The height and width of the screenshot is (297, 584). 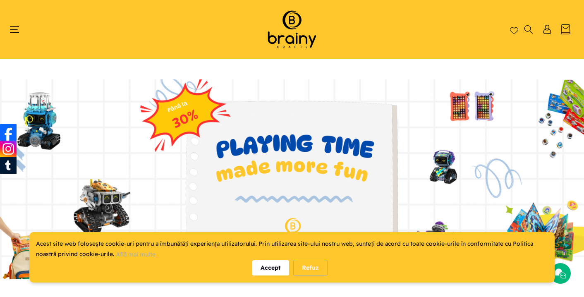 What do you see at coordinates (528, 29) in the screenshot?
I see `summary: Căutați` at bounding box center [528, 29].